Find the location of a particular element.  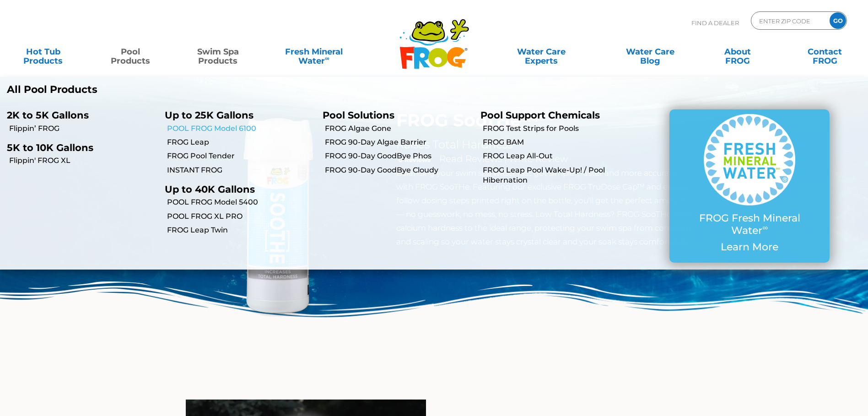

a: FROG Algae Gone is located at coordinates (399, 129).